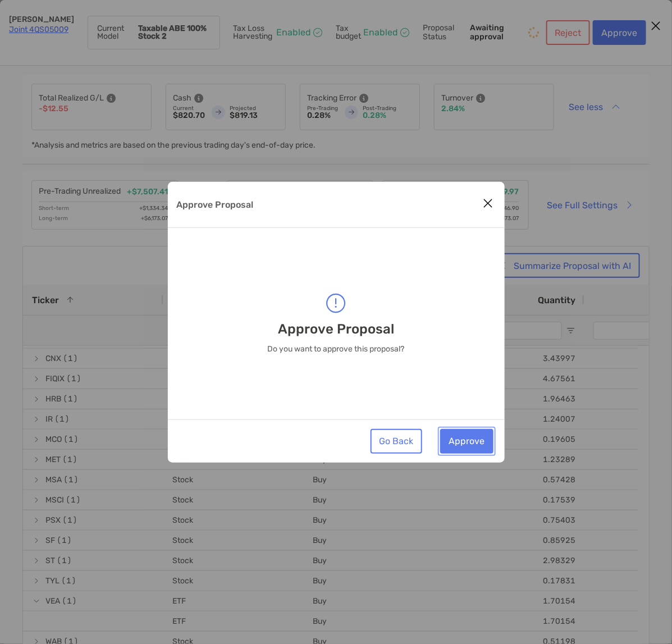 The height and width of the screenshot is (644, 672). Describe the element at coordinates (488, 204) in the screenshot. I see `button: Close modal` at that location.